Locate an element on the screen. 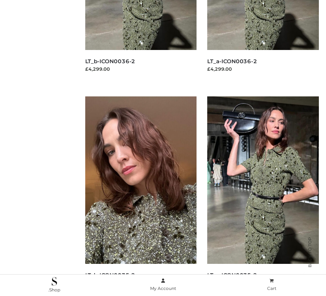 This screenshot has width=326, height=296. a: LT_b-ICON0036-2 is located at coordinates (110, 61).